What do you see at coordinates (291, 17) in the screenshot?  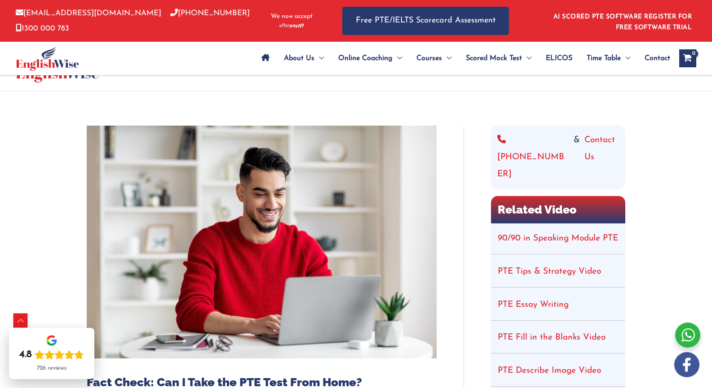 I see `span: We now accept` at bounding box center [291, 17].